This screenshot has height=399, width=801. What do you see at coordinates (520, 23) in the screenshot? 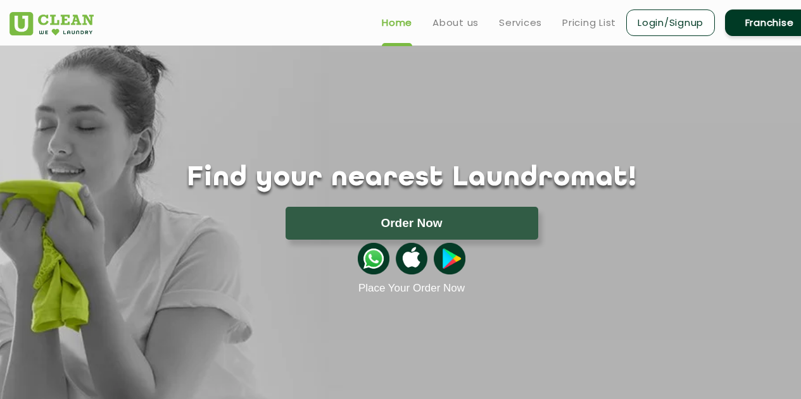
I see `a: Services` at bounding box center [520, 23].